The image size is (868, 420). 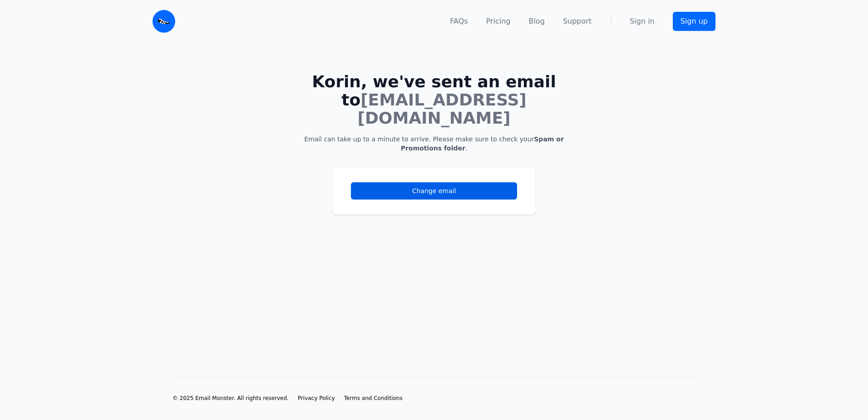 I want to click on a: Terms and Conditions, so click(x=373, y=398).